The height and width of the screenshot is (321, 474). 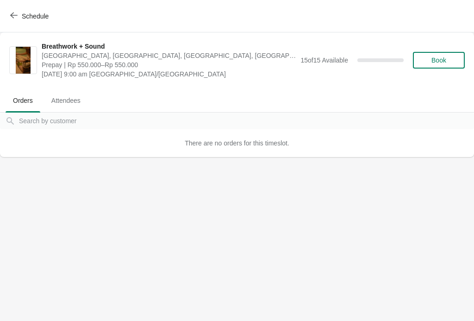 I want to click on span: There are no orders for this timeslot., so click(x=237, y=143).